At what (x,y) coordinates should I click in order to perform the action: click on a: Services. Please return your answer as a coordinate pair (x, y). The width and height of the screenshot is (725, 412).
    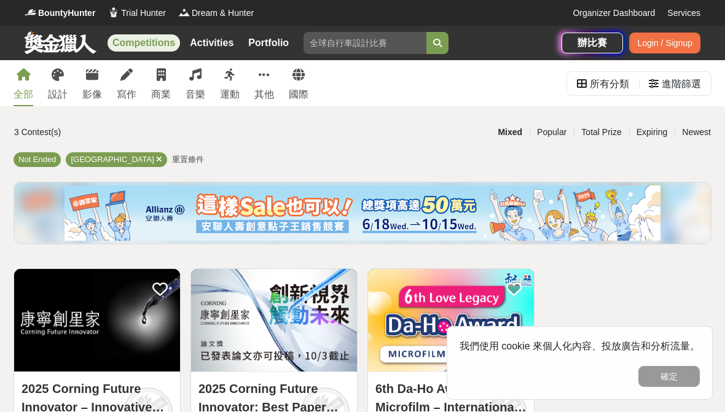
    Looking at the image, I should click on (684, 13).